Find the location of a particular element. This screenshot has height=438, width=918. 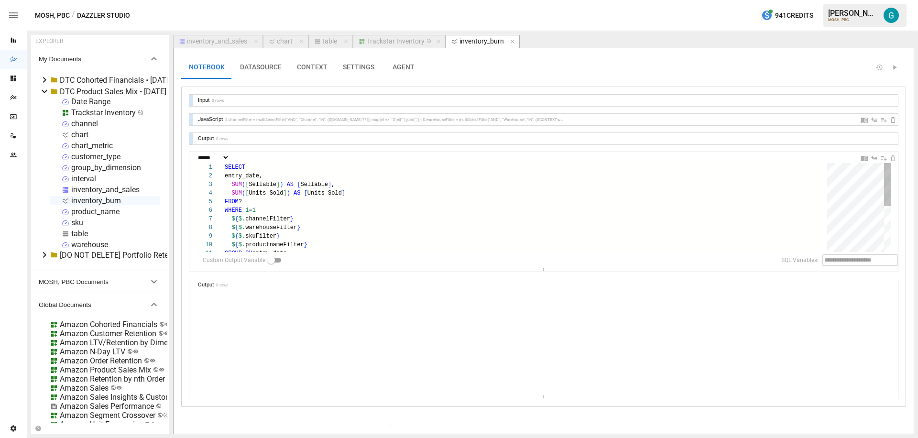

div: interval is located at coordinates (84, 178).